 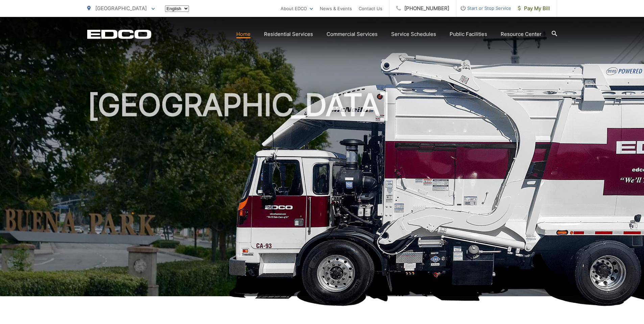 What do you see at coordinates (468, 34) in the screenshot?
I see `a: Public Facilities` at bounding box center [468, 34].